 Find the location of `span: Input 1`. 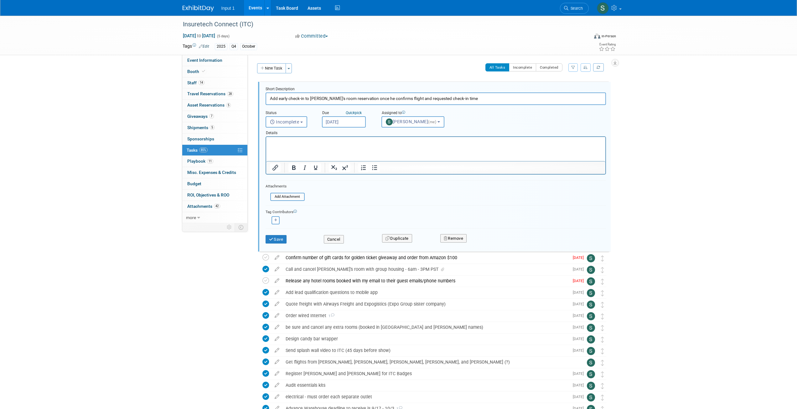

span: Input 1 is located at coordinates (228, 8).